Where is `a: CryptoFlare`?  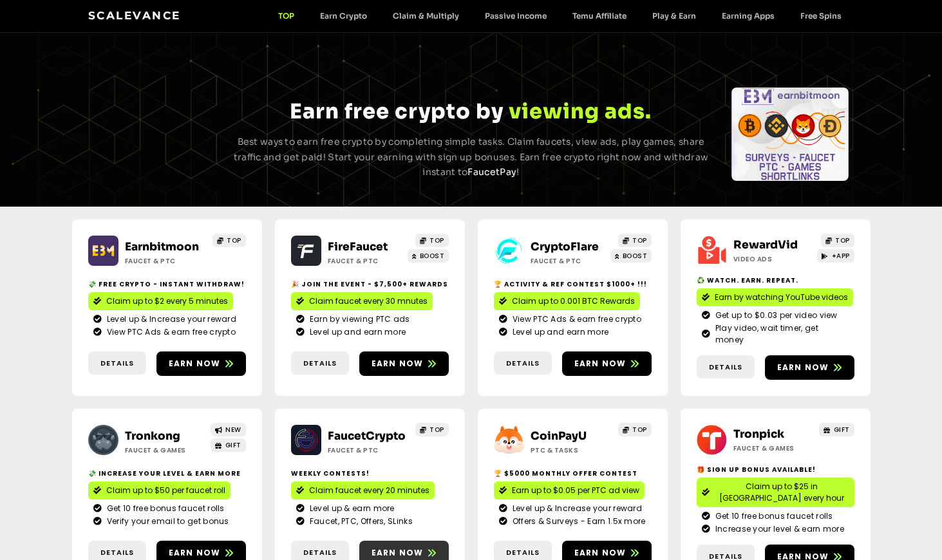 a: CryptoFlare is located at coordinates (565, 247).